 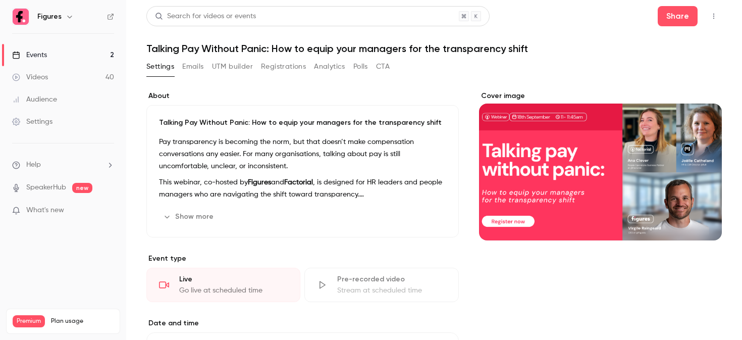 What do you see at coordinates (33, 165) in the screenshot?
I see `span: Help` at bounding box center [33, 165].